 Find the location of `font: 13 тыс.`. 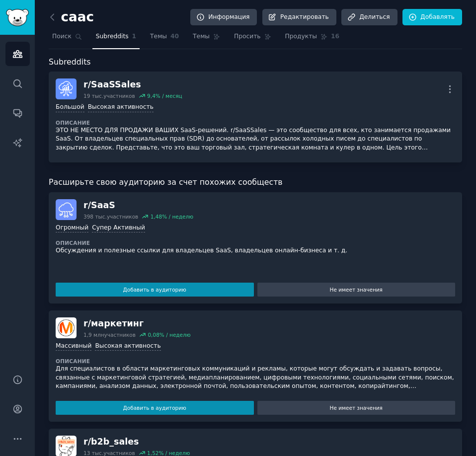

font: 13 тыс. is located at coordinates (93, 453).